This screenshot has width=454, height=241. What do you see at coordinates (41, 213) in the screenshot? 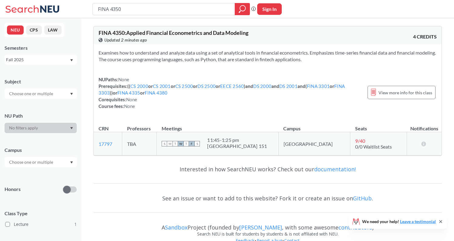
I see `span: Class Type` at bounding box center [41, 213].